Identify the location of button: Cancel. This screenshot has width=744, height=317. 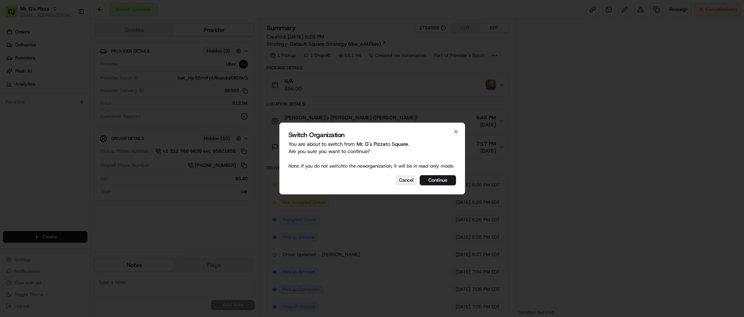
(406, 180).